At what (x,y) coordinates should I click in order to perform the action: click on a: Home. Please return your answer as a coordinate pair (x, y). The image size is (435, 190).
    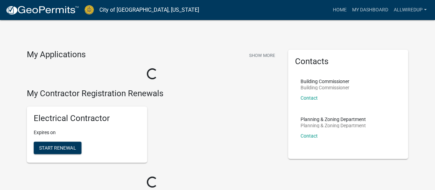
    Looking at the image, I should click on (340, 10).